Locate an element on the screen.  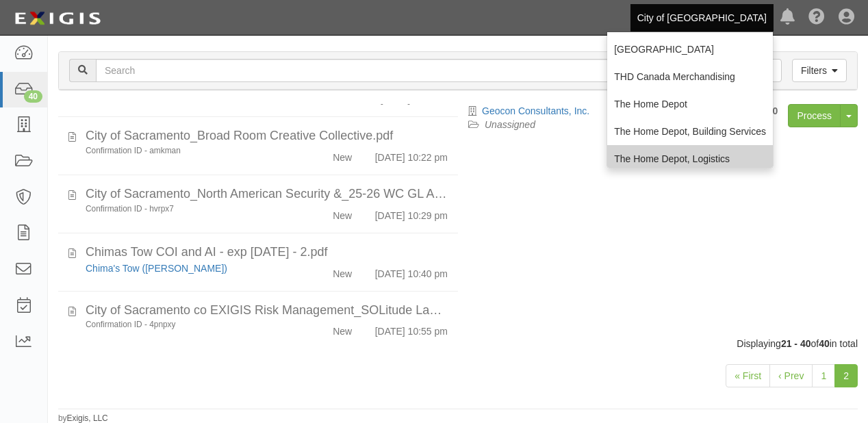
a: 1 is located at coordinates (824, 376).